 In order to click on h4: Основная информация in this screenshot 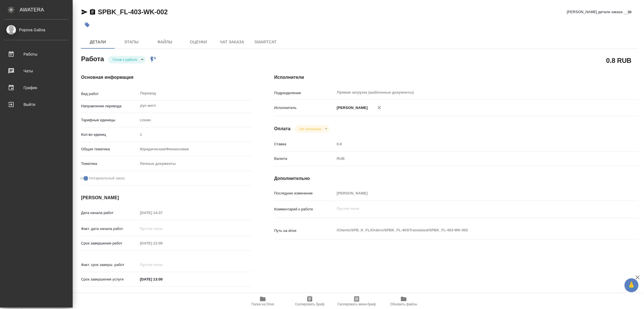, I will do `click(167, 77)`.